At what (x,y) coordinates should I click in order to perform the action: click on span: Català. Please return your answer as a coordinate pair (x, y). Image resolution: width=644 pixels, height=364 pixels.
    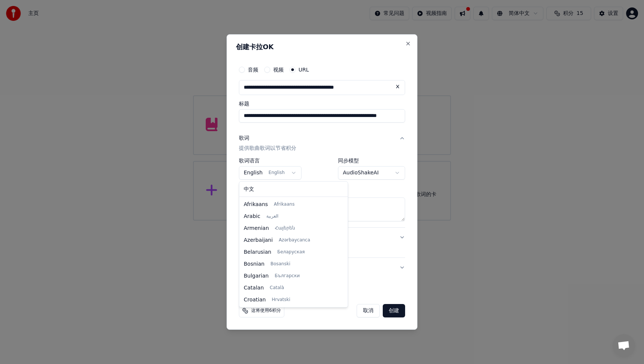
    Looking at the image, I should click on (277, 288).